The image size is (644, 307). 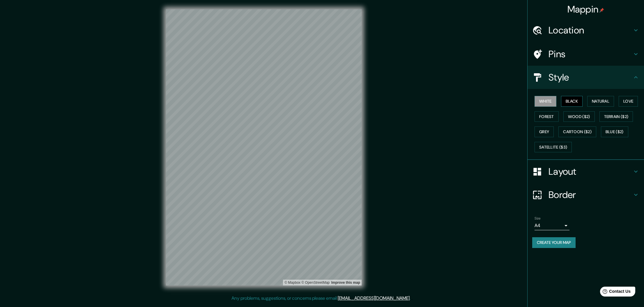 What do you see at coordinates (586, 30) in the screenshot?
I see `div: Location` at bounding box center [586, 30].